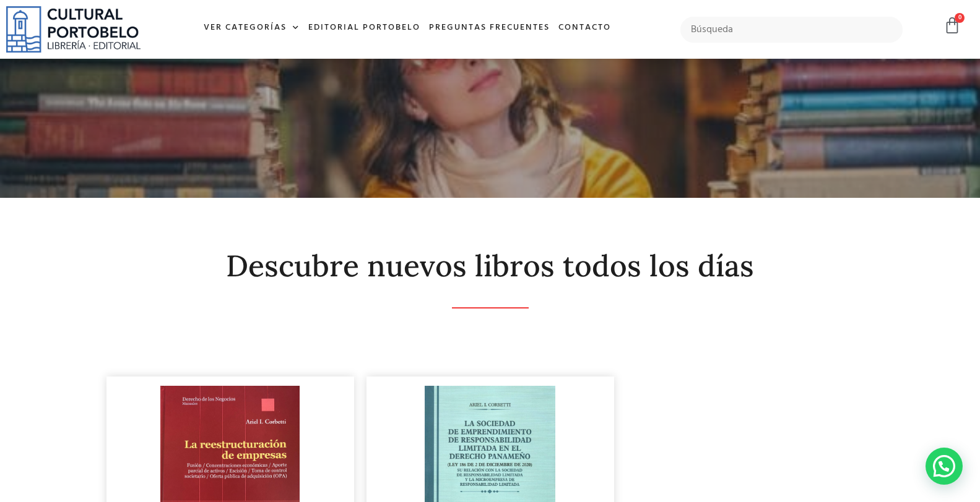  Describe the element at coordinates (364, 28) in the screenshot. I see `a: Editorial Portobelo` at that location.